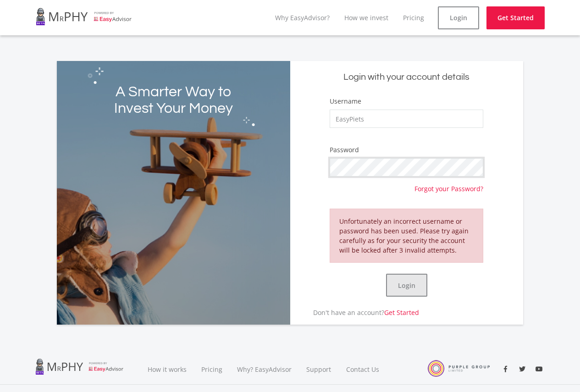 This screenshot has width=580, height=392. I want to click on a: Forgot your Password?, so click(449, 185).